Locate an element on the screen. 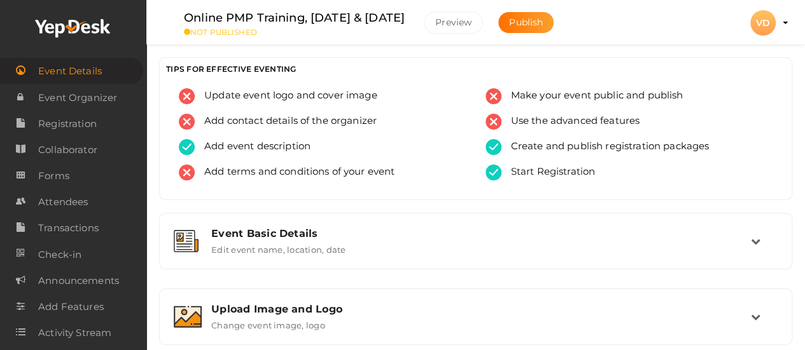 The width and height of the screenshot is (805, 350). small: NOT PUBLISHED is located at coordinates (294, 32).